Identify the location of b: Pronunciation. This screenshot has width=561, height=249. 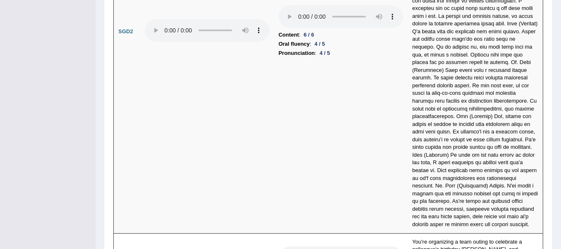
(296, 53).